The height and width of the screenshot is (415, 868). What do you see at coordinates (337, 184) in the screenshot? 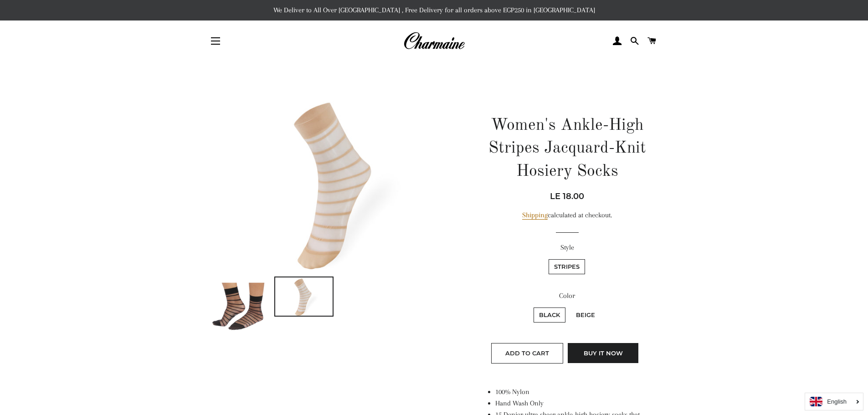
I see `img: Women's Ankle-High Stripes Jacquard-Knit Hosiery Socks` at bounding box center [337, 184].